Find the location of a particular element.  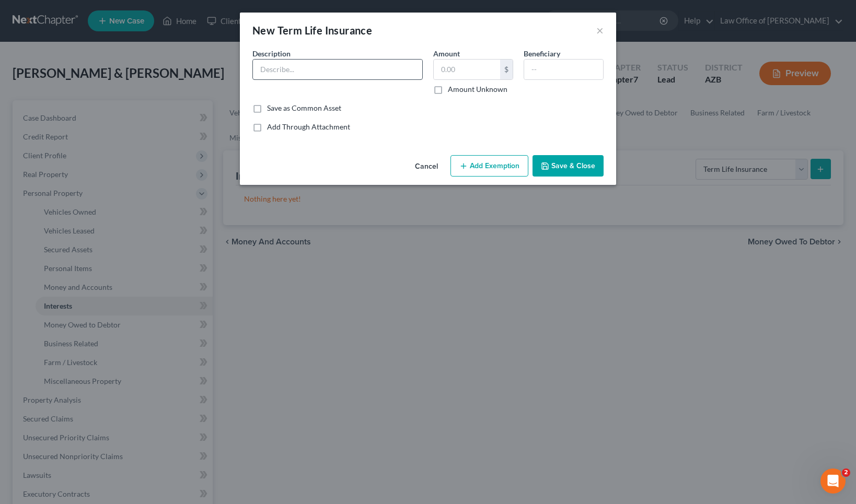

button: Cancel is located at coordinates (426, 167).